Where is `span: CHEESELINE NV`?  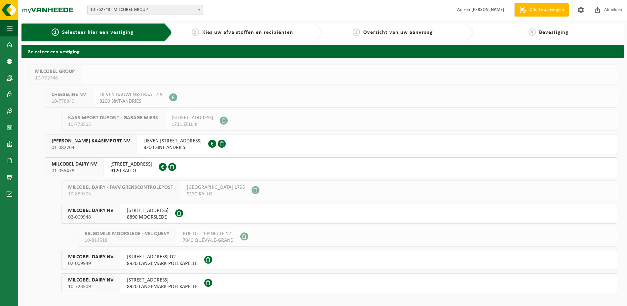 span: CHEESELINE NV is located at coordinates (69, 95).